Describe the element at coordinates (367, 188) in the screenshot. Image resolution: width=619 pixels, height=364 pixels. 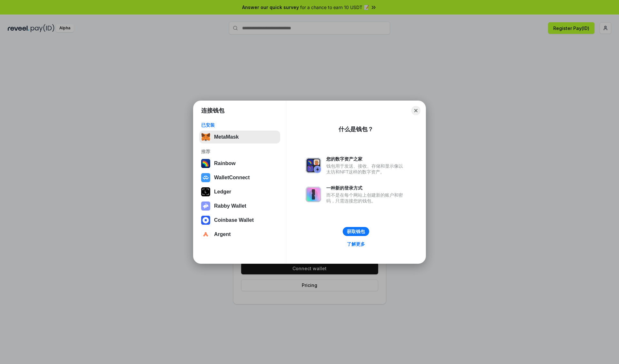
I see `div: 一种新的登录方式` at that location.